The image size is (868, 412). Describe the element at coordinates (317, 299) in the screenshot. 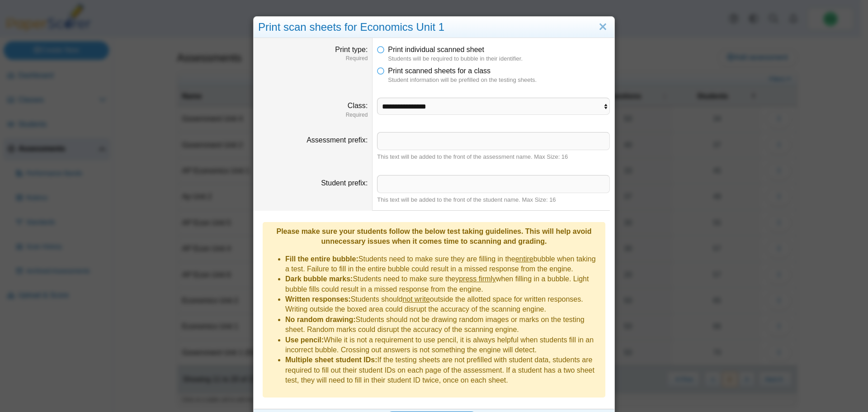

I see `b: Written responses:` at that location.